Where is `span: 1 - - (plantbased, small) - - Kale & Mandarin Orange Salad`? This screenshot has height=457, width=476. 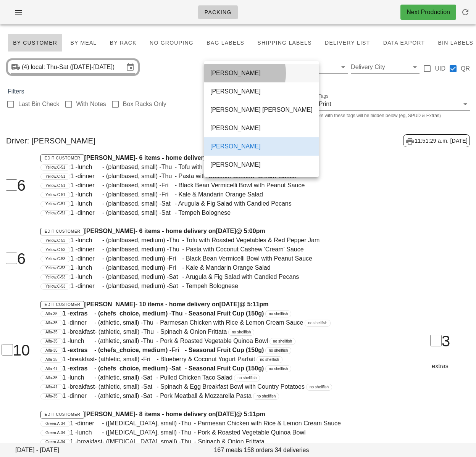
span: 1 - - (plantbased, small) - - Kale & Mandarin Orange Salad is located at coordinates (166, 194).